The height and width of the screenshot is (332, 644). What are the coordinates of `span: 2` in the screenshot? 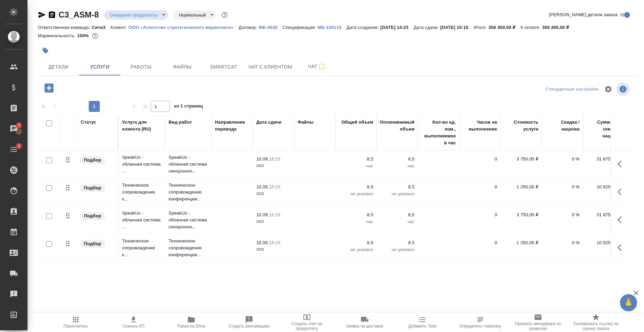 It's located at (19, 146).